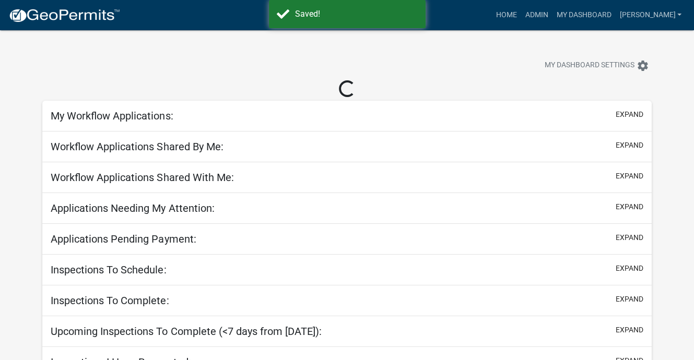  What do you see at coordinates (597, 65) in the screenshot?
I see `button: My Dashboard Settingssettings` at bounding box center [597, 65].